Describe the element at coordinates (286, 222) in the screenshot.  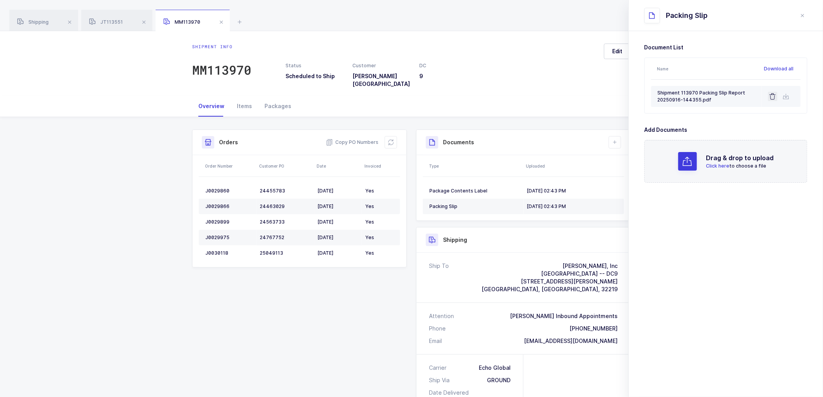
I see `div: 24563733` at that location.